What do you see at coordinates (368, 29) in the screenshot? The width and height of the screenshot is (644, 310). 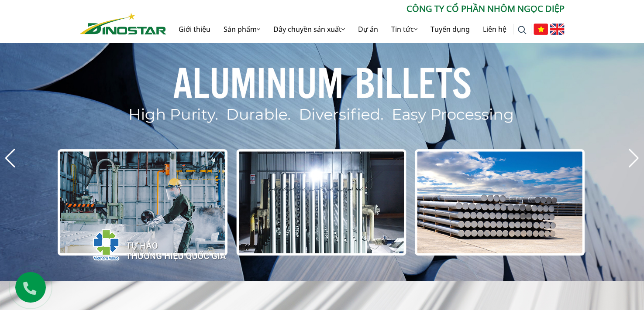 I see `a: Dự án` at bounding box center [368, 29].